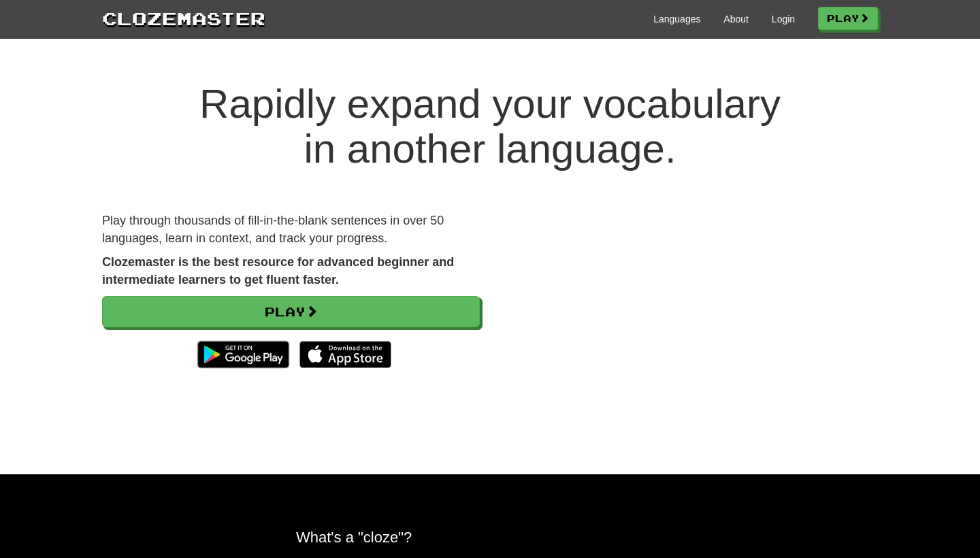  I want to click on img: Get it on Google Play, so click(243, 354).